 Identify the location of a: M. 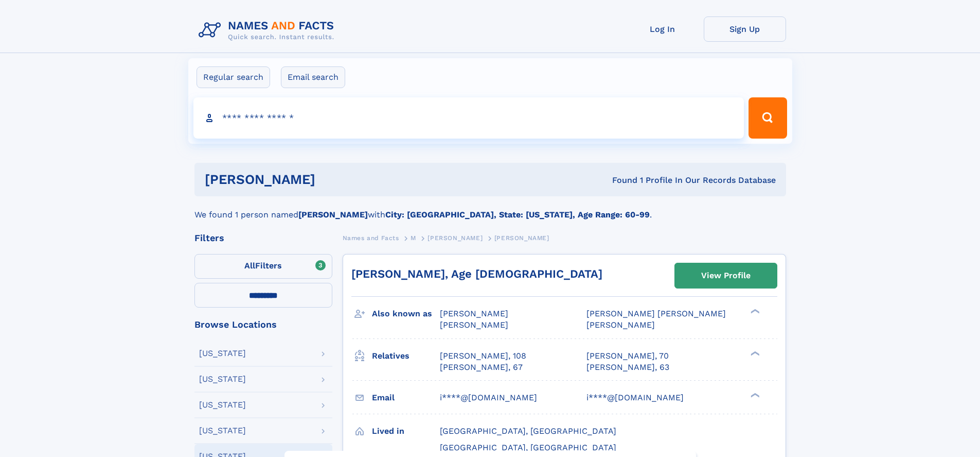
(413, 237).